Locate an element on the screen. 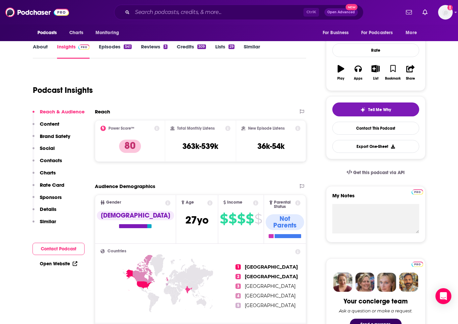 The height and width of the screenshot is (324, 458). p: Reach & Audience is located at coordinates (62, 111).